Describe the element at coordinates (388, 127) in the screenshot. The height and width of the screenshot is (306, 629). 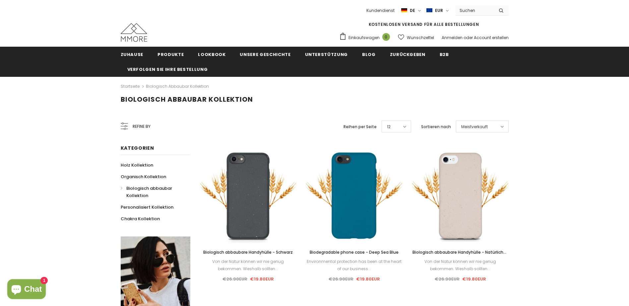
I see `span: 12` at that location.